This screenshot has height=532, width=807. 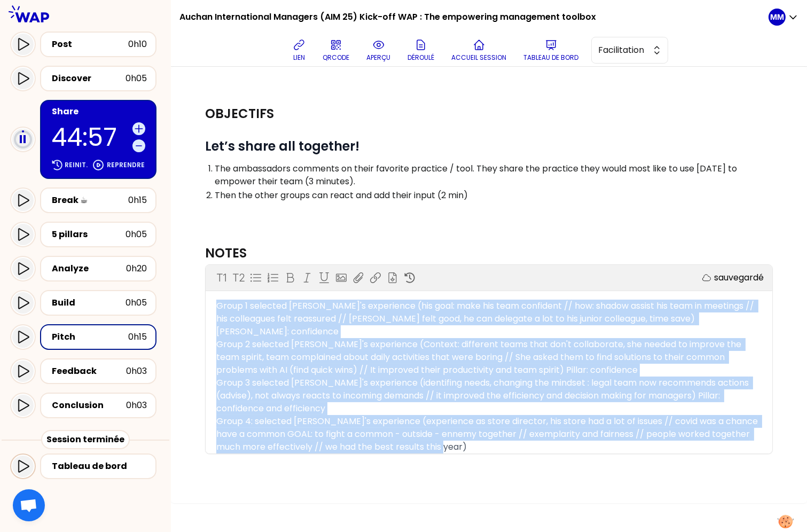 I want to click on div: Share, so click(x=99, y=112).